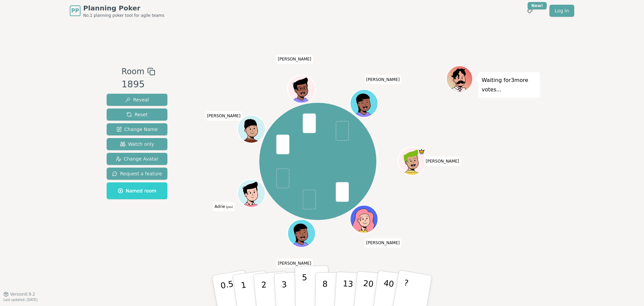 The width and height of the screenshot is (644, 306). What do you see at coordinates (133, 71) in the screenshot?
I see `span: Room` at bounding box center [133, 71].